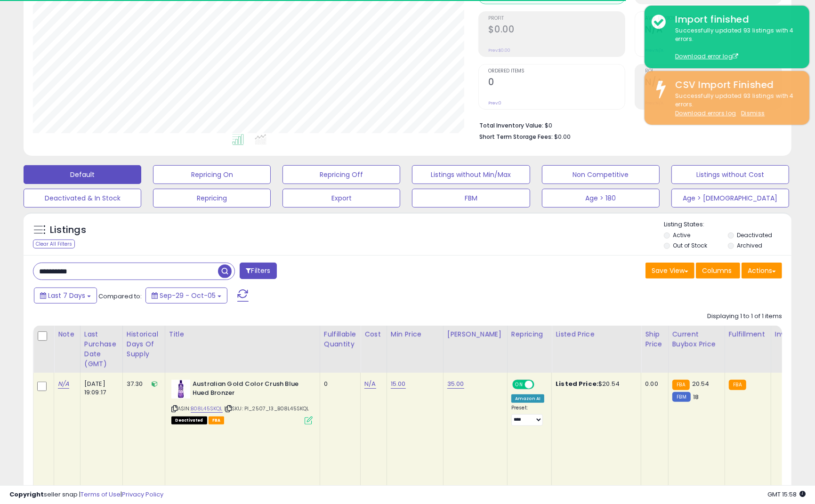  What do you see at coordinates (701, 384) in the screenshot?
I see `span: 20.54` at bounding box center [701, 384].